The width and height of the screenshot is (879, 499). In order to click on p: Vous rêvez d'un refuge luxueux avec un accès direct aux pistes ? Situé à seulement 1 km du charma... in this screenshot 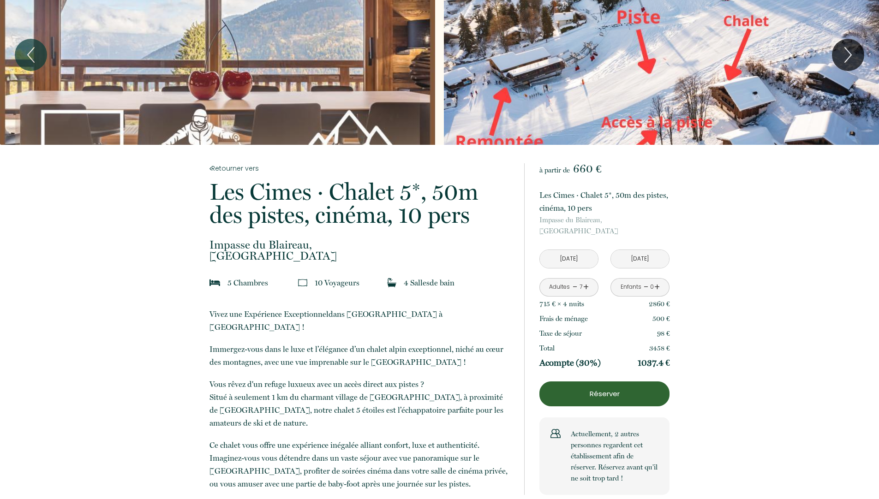, I will do `click(361, 404)`.